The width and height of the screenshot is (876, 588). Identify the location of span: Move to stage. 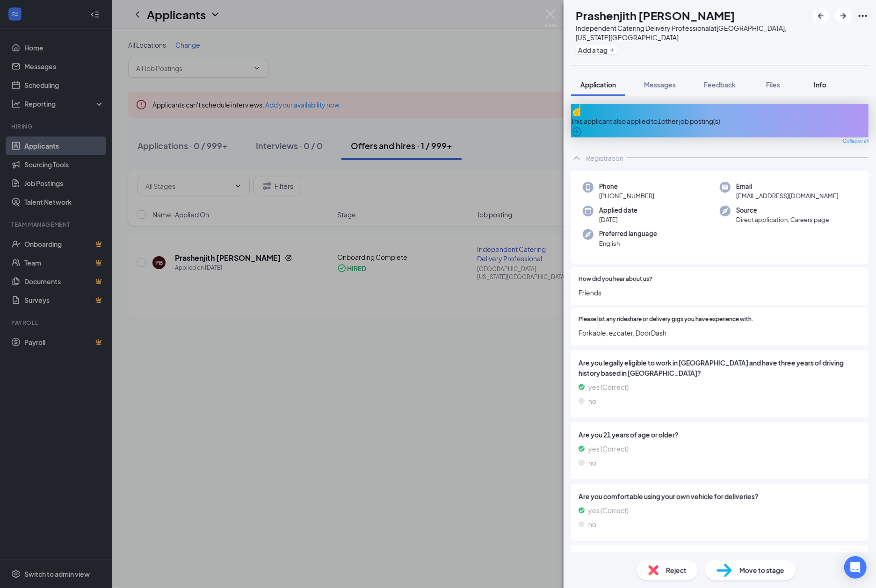
(762, 570).